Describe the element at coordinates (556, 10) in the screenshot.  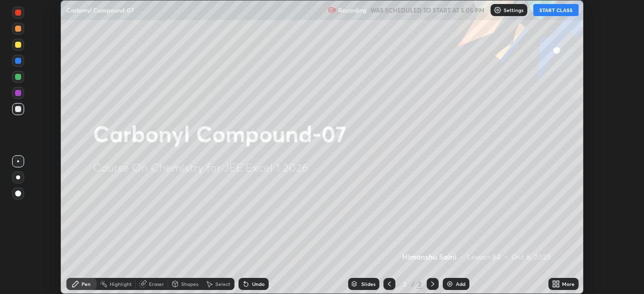
I see `button: START CLASS` at that location.